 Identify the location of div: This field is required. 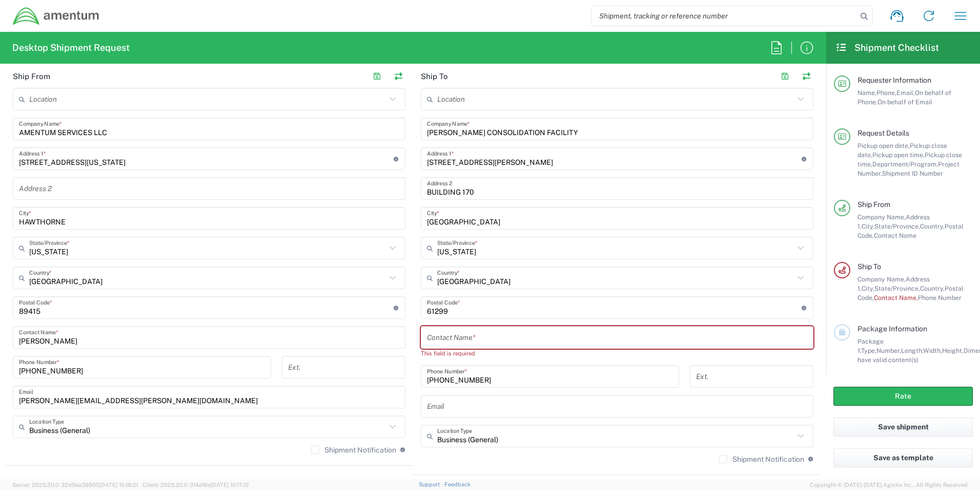
(617, 353).